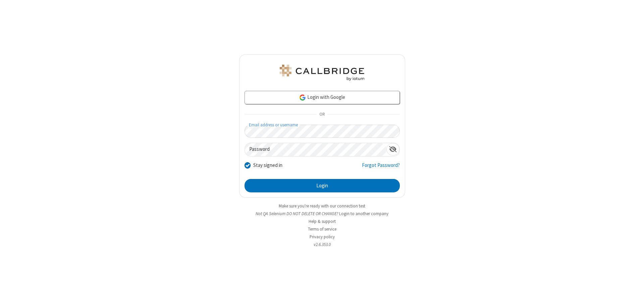 Image resolution: width=644 pixels, height=307 pixels. What do you see at coordinates (322, 185) in the screenshot?
I see `button: Login` at bounding box center [322, 185].